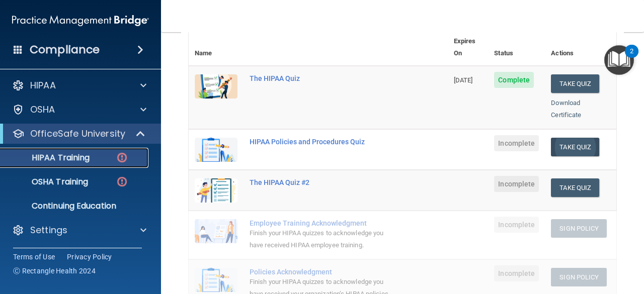 This screenshot has width=644, height=294. Describe the element at coordinates (514, 80) in the screenshot. I see `span: Complete` at that location.